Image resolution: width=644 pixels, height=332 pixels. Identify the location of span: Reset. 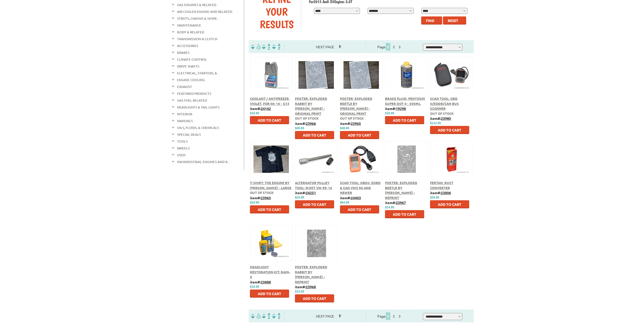
(453, 20).